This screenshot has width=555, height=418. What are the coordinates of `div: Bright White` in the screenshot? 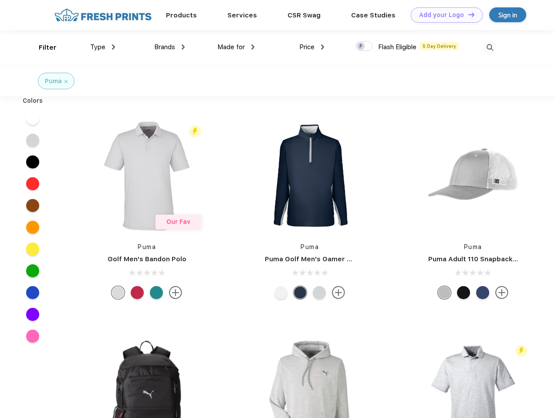 It's located at (281, 292).